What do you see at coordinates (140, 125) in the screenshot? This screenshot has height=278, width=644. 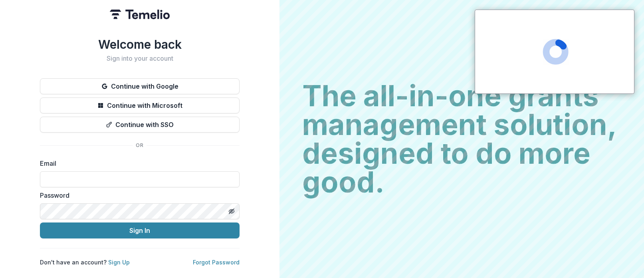 I see `button: Continue with SSO` at bounding box center [140, 125].